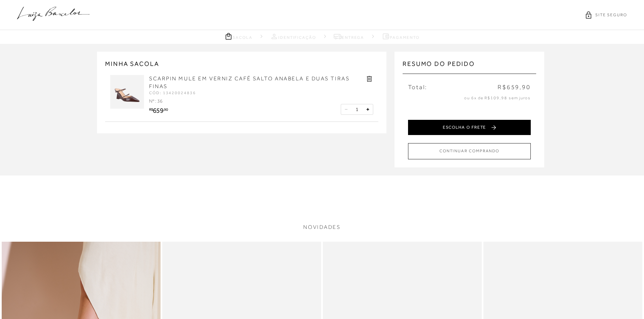  Describe the element at coordinates (156, 101) in the screenshot. I see `span: Nº : 36` at that location.